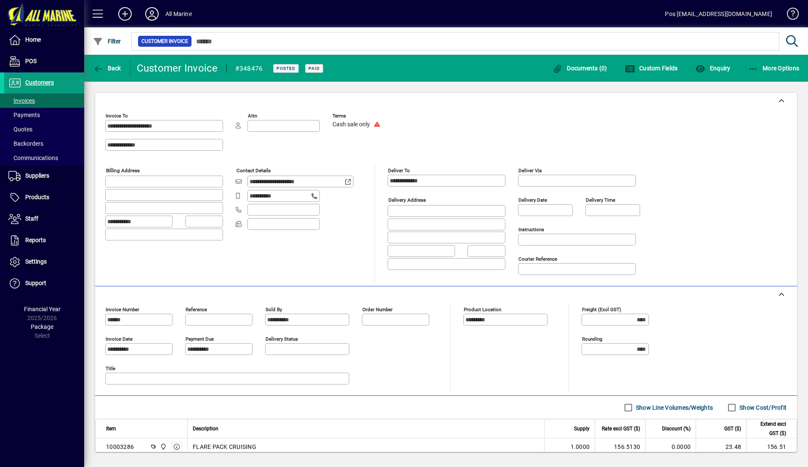  Describe the element at coordinates (531, 229) in the screenshot. I see `mat-label: Instructions` at that location.